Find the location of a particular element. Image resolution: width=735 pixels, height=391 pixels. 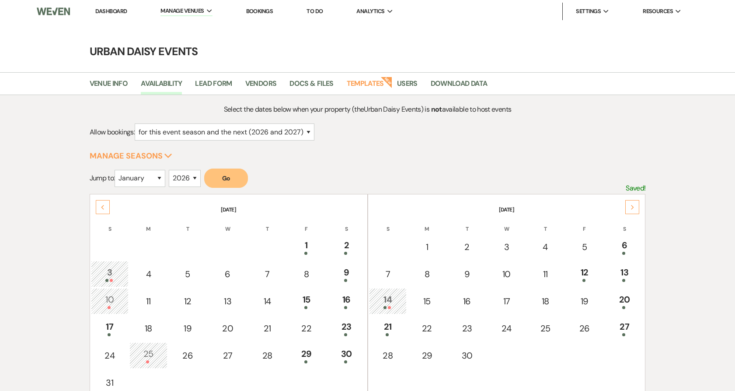

span: Jump to: is located at coordinates (102, 178).